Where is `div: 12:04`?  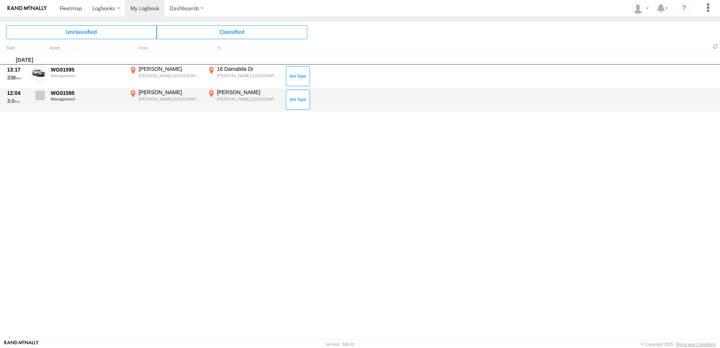
div: 12:04 is located at coordinates (17, 93).